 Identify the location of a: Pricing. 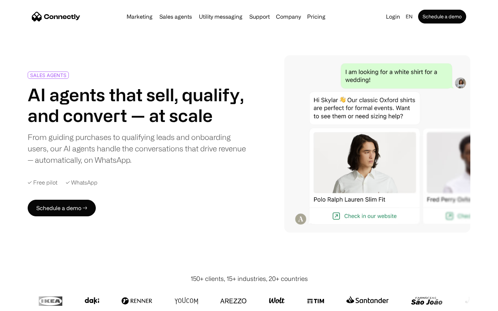
(316, 17).